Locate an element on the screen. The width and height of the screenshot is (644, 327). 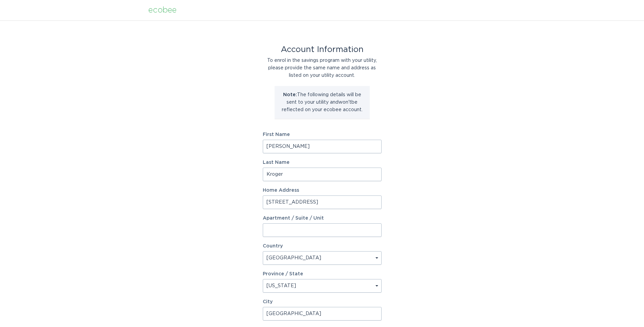
label: Province / State is located at coordinates (283, 274).